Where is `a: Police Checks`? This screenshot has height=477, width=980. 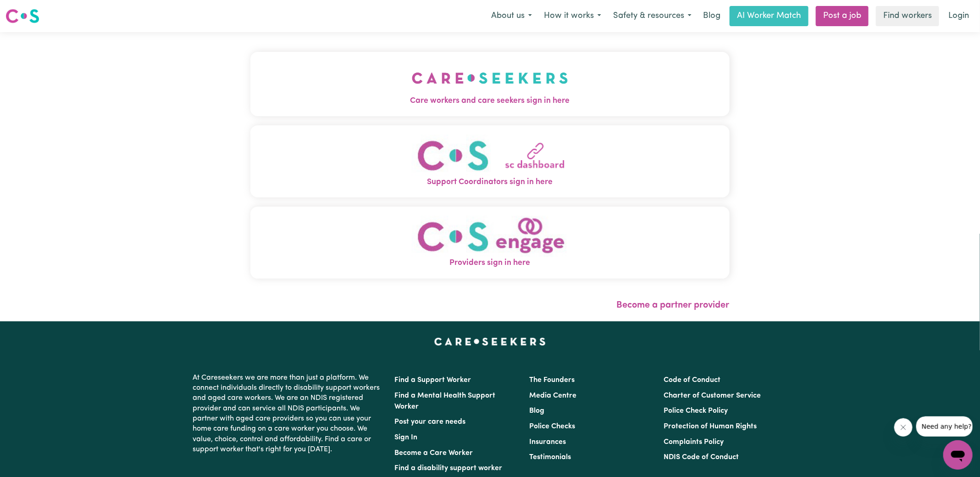 a: Police Checks is located at coordinates (552, 426).